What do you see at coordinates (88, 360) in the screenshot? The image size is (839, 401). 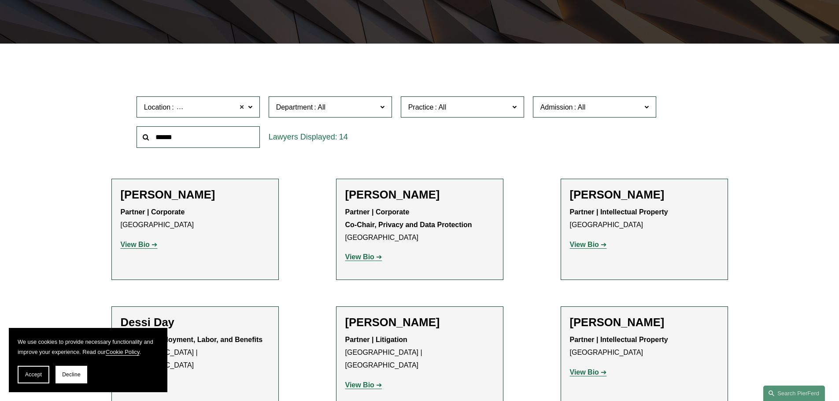 I see `section: Cookie banner` at bounding box center [88, 360].